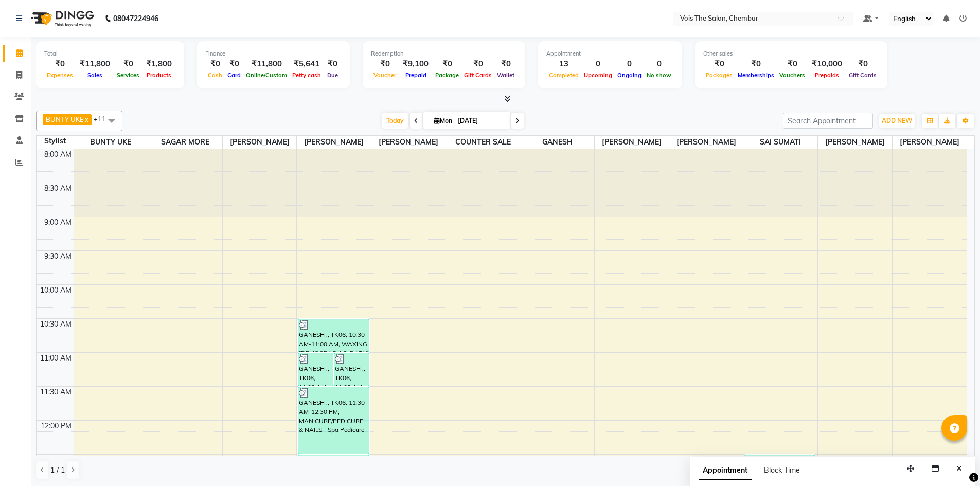 The image size is (980, 486). What do you see at coordinates (480, 121) in the screenshot?
I see `input: 2025-09-01` at bounding box center [480, 121].